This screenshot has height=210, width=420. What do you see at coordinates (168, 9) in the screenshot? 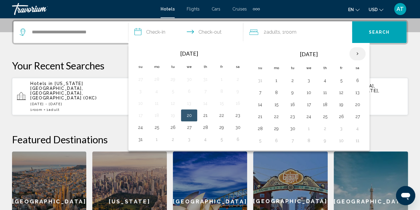
I see `span: Hotels` at bounding box center [168, 9].